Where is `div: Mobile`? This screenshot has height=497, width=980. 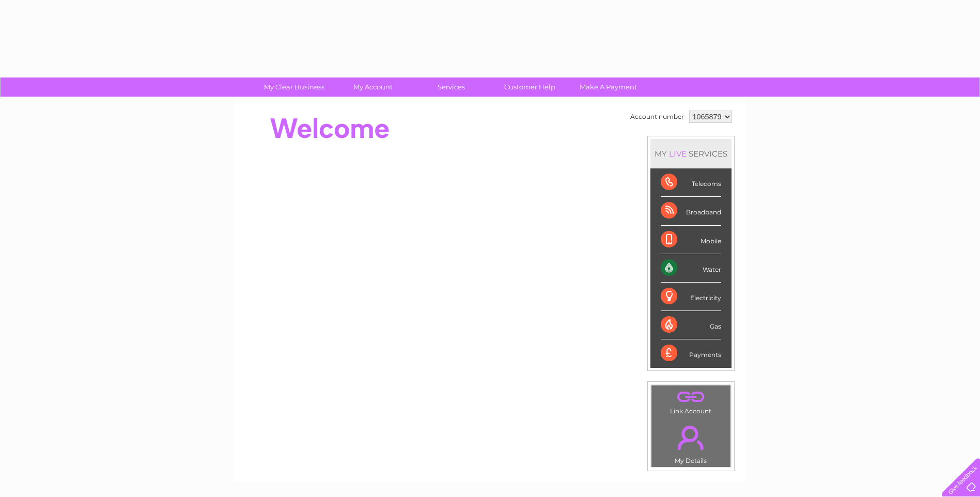
div: Mobile is located at coordinates (690, 240).